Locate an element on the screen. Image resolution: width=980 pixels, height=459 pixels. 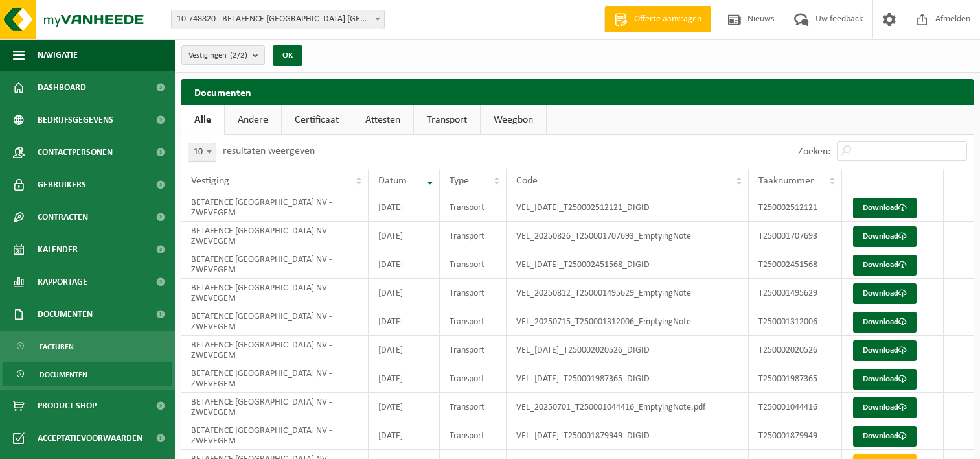
span: Gebruikers is located at coordinates (62, 184).